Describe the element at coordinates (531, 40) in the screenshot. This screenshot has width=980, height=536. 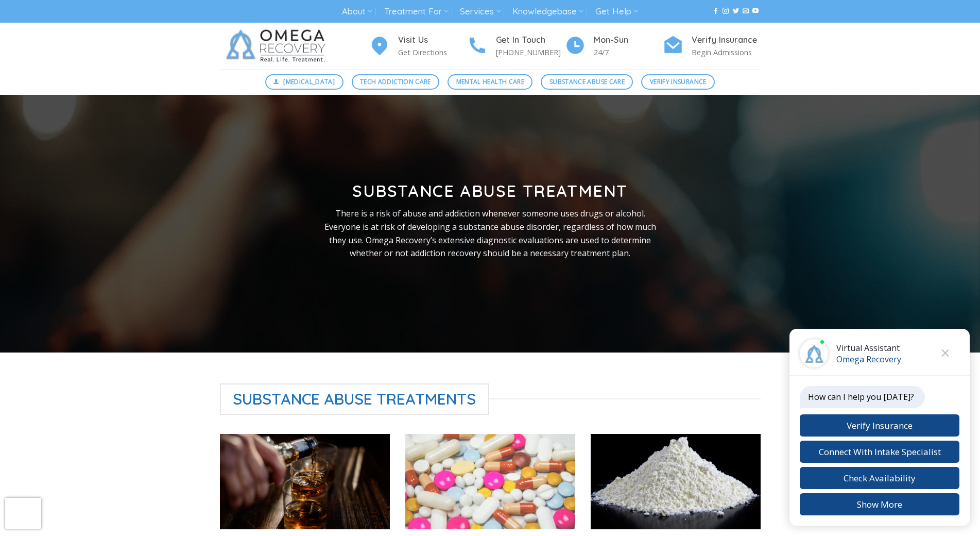
I see `h4: Get In Touch` at that location.